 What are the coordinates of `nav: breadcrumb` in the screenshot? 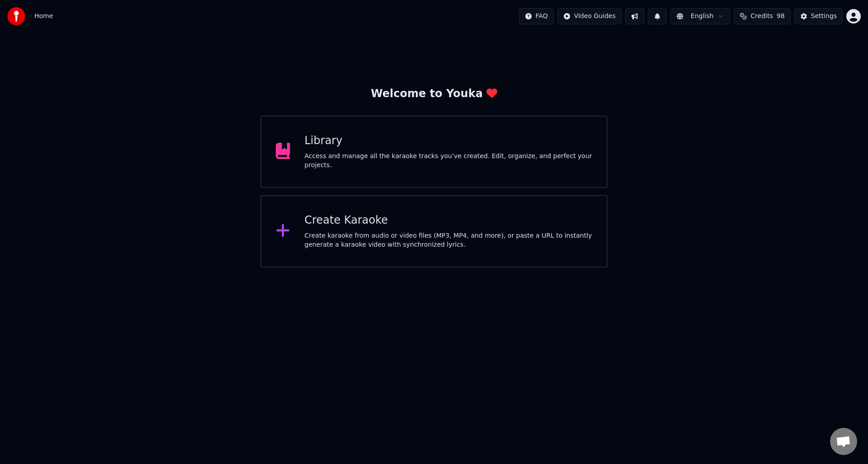 It's located at (43, 16).